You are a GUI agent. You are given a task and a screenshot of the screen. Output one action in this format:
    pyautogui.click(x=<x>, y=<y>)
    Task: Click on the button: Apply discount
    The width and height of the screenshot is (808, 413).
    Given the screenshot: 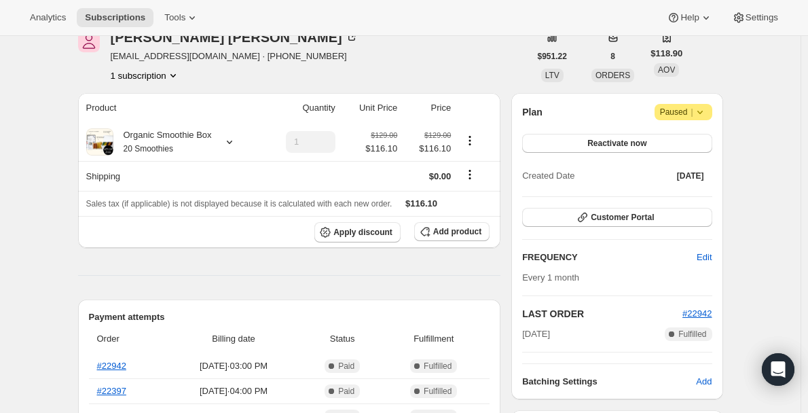 What is the action you would take?
    pyautogui.click(x=357, y=232)
    